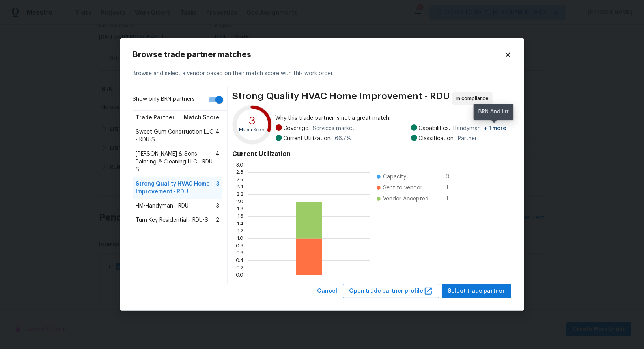 This screenshot has height=349, width=644. What do you see at coordinates (155, 118) in the screenshot?
I see `span: Trade Partner` at bounding box center [155, 118].